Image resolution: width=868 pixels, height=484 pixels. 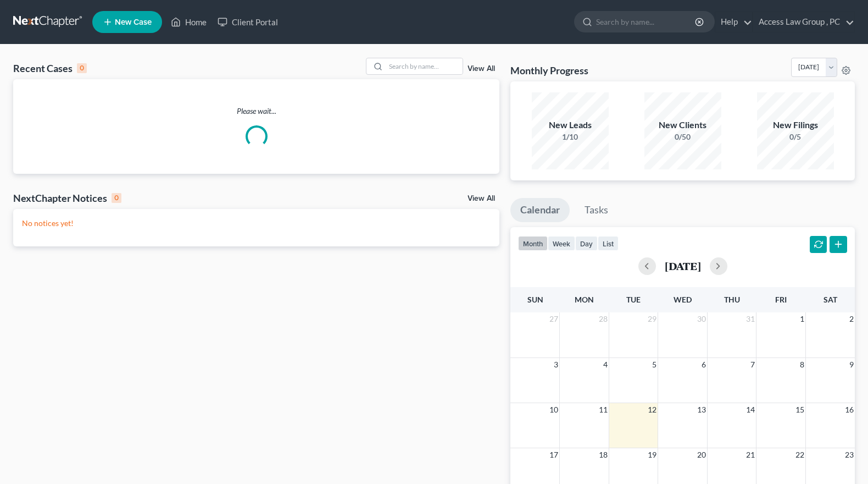 I want to click on span: Sat, so click(x=830, y=299).